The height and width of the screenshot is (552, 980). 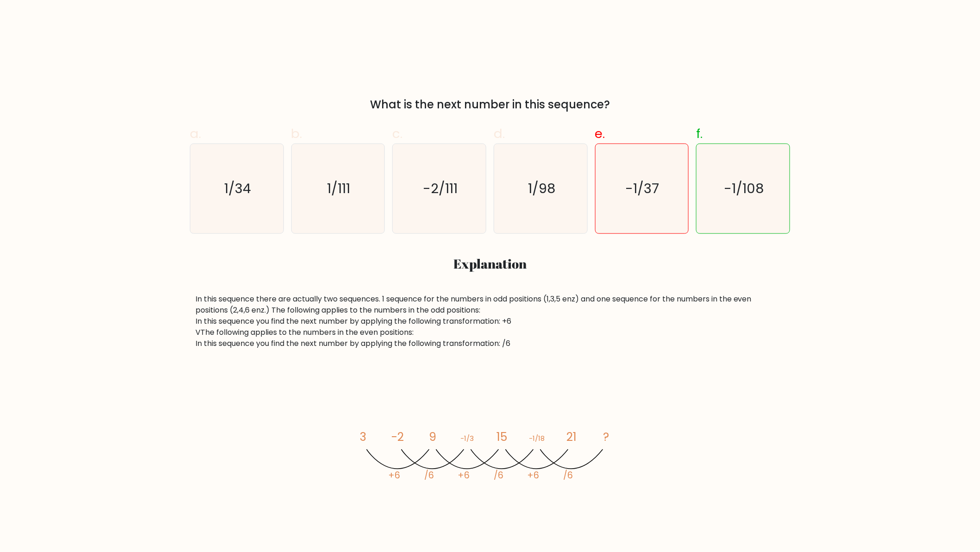 What do you see at coordinates (542, 188) in the screenshot?
I see `text: 1/98` at bounding box center [542, 188].